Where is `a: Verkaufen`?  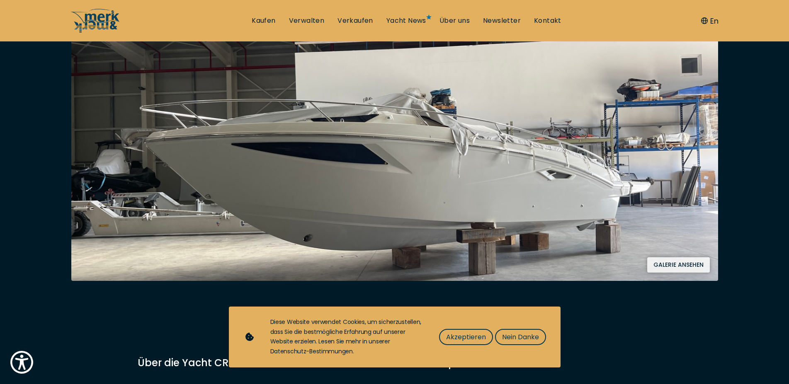
a: Verkaufen is located at coordinates (355, 21).